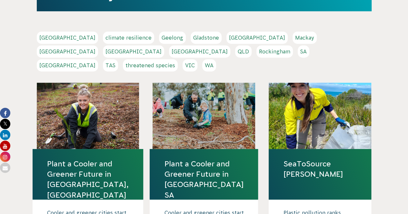  I want to click on a: WA, so click(209, 65).